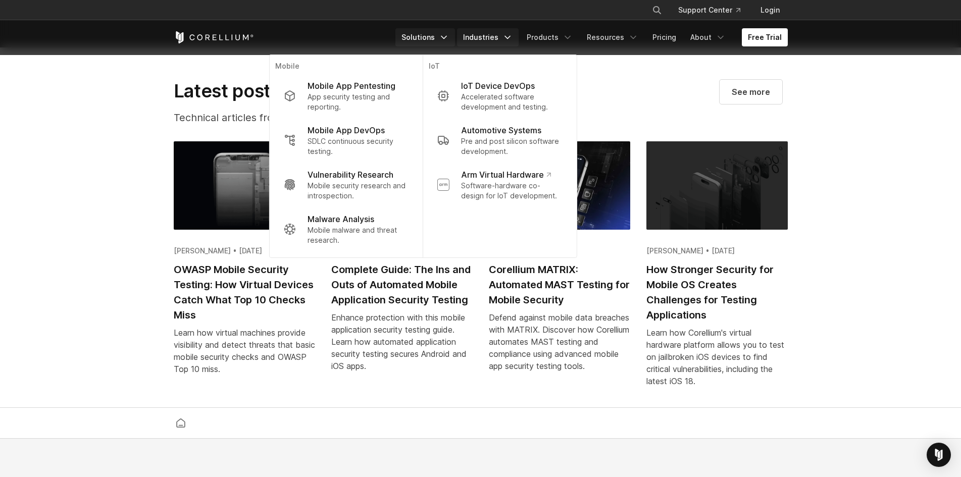  Describe the element at coordinates (346, 91) in the screenshot. I see `h2: Latest posts` at that location.